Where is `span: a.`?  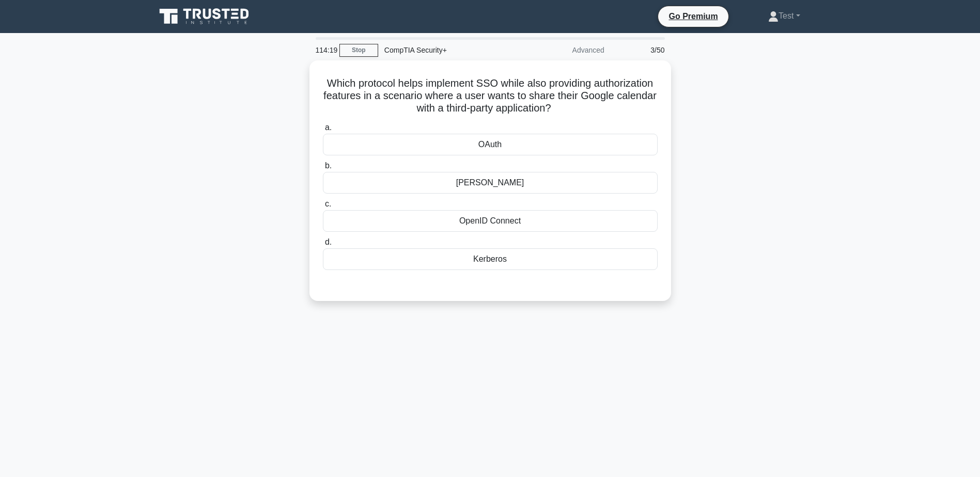
span: a. is located at coordinates (328, 127).